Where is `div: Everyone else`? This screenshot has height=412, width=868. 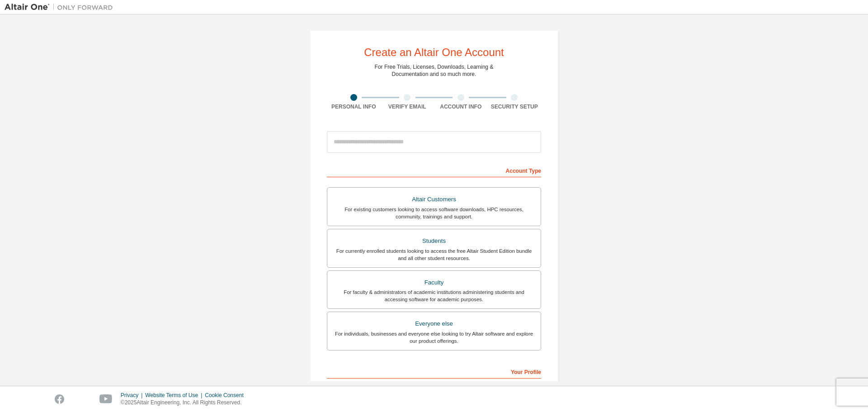 div: Everyone else is located at coordinates (434, 324).